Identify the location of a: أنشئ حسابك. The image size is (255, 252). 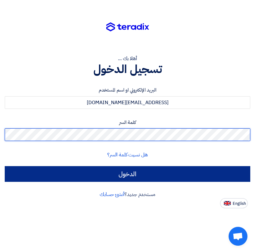
(112, 194).